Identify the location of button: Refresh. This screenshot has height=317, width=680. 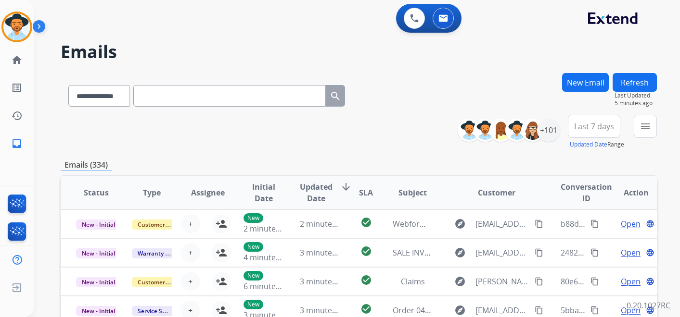
(634, 82).